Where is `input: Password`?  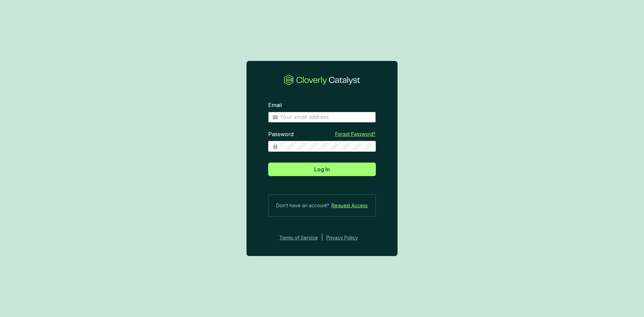 input: Password is located at coordinates (326, 146).